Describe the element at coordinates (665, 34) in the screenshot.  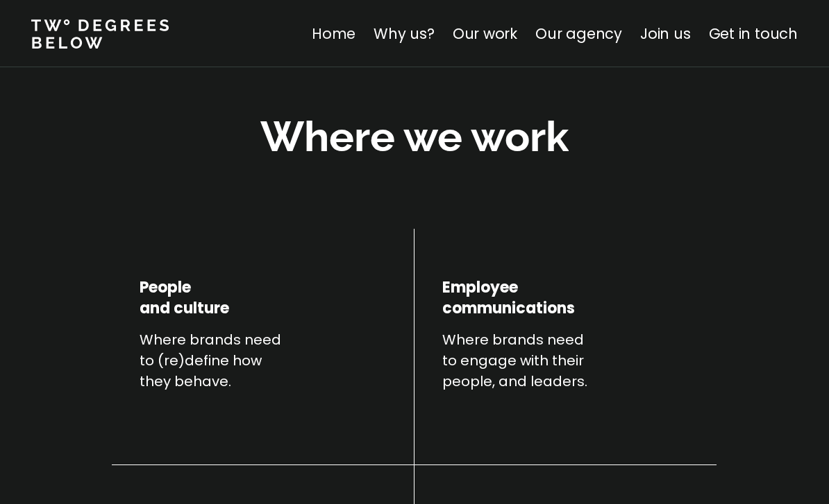
I see `a: Join us` at that location.